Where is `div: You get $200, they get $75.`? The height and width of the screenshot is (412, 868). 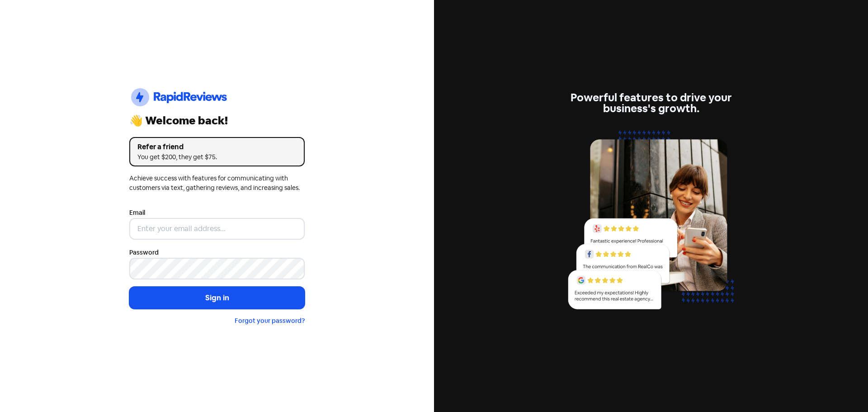 div: You get $200, they get $75. is located at coordinates (217, 157).